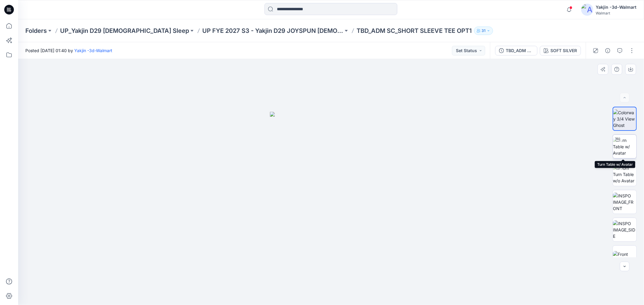  Describe the element at coordinates (625, 146) in the screenshot. I see `img: Turn Table w/ Avatar` at that location.